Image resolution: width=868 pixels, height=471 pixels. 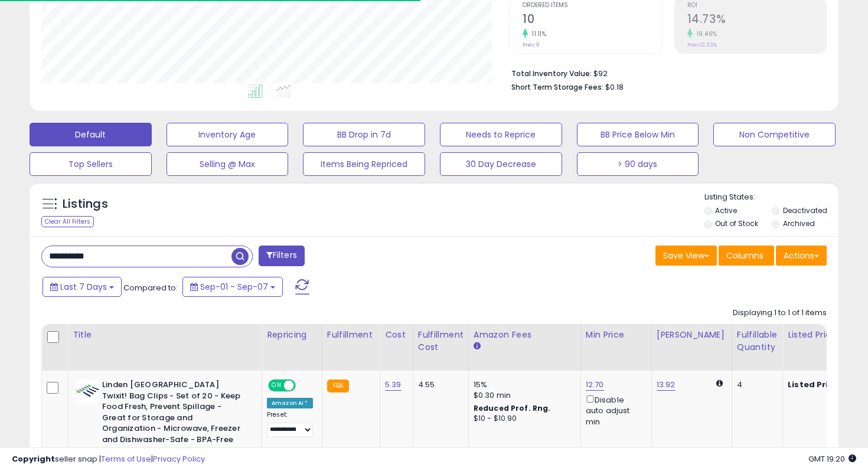 I want to click on div: seller snap | |, so click(x=108, y=459).